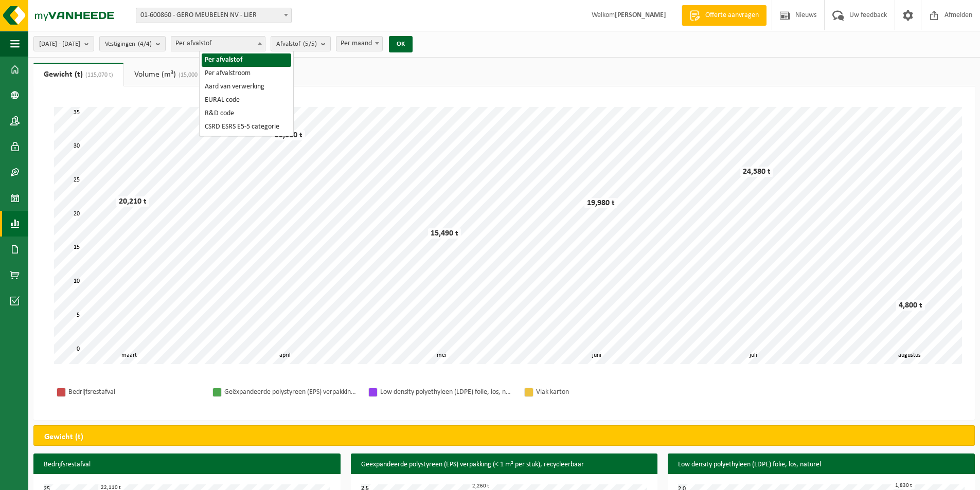 The width and height of the screenshot is (980, 490). I want to click on span: (115,070 t), so click(97, 75).